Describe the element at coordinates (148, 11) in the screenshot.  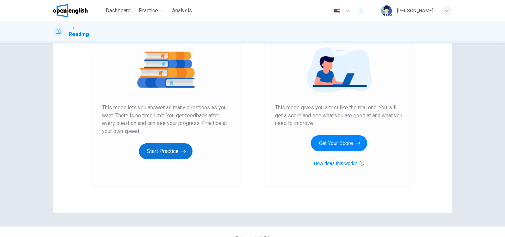
I see `span: Practice` at that location.